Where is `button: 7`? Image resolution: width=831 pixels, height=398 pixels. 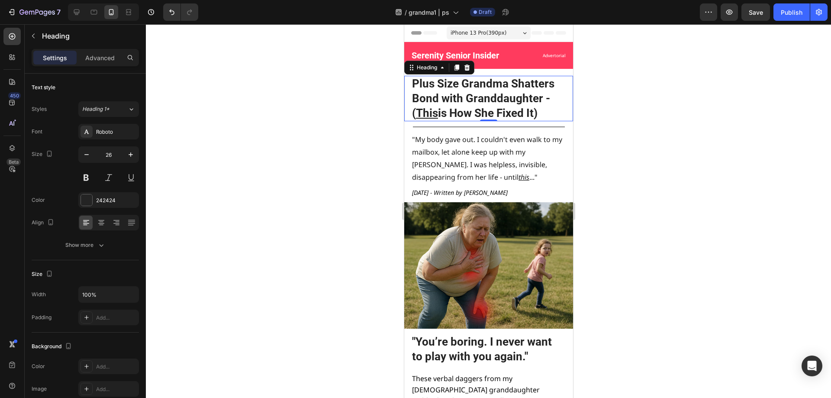 button: 7 is located at coordinates (34, 12).